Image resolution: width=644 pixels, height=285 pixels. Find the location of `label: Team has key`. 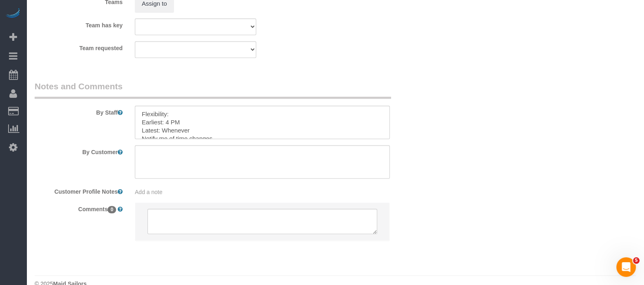

label: Team has key is located at coordinates (79, 24).